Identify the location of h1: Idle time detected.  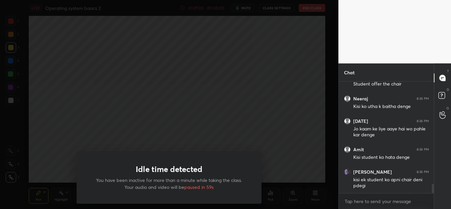
(169, 169).